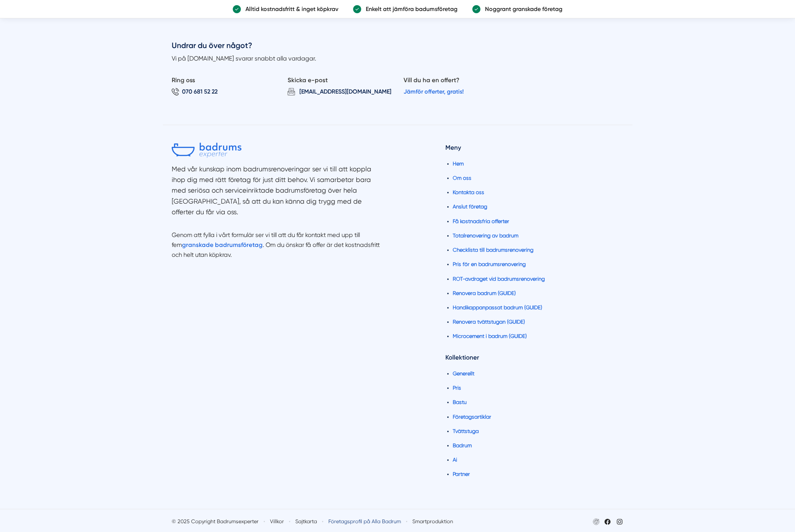 Image resolution: width=795 pixels, height=532 pixels. What do you see at coordinates (224, 91) in the screenshot?
I see `a: 070 681 52 22` at bounding box center [224, 91].